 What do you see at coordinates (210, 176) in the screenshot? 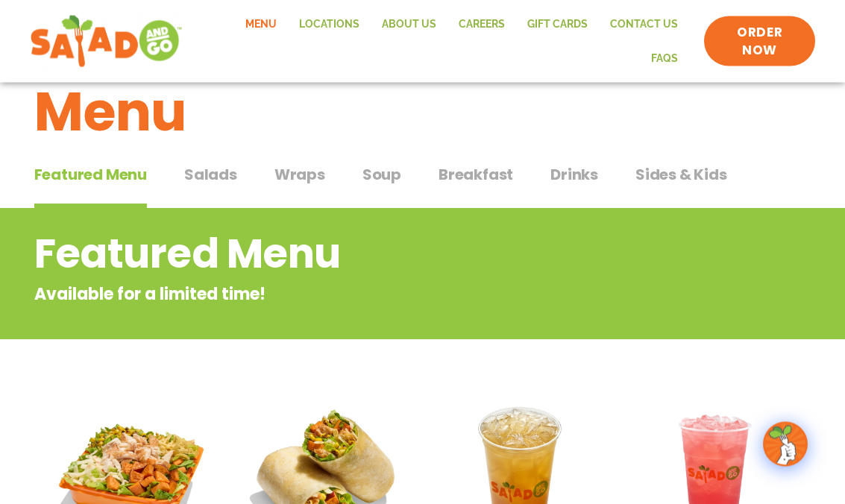
I see `span: Salads` at bounding box center [210, 176].